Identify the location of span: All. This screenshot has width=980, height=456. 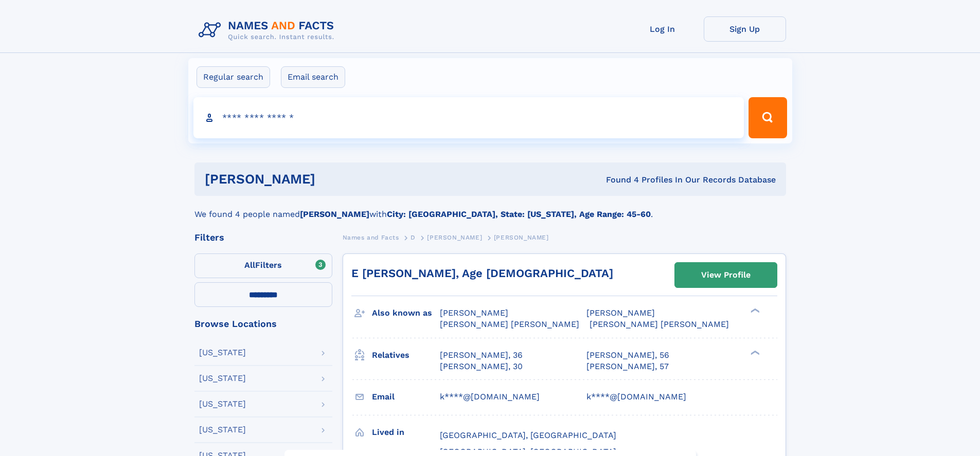
(250, 265).